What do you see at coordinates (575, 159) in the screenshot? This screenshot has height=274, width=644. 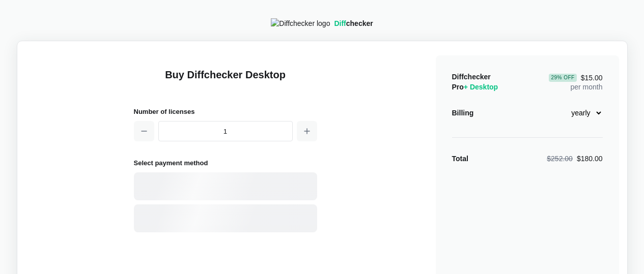 I see `div: $180.00` at bounding box center [575, 159].